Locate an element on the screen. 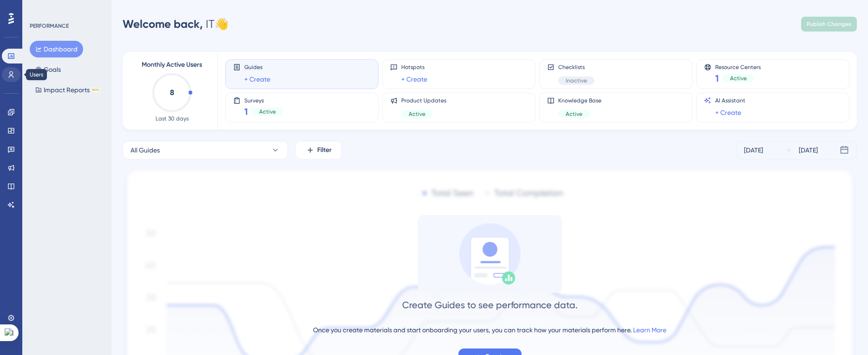 The width and height of the screenshot is (868, 355). a: Learn More is located at coordinates (650, 330).